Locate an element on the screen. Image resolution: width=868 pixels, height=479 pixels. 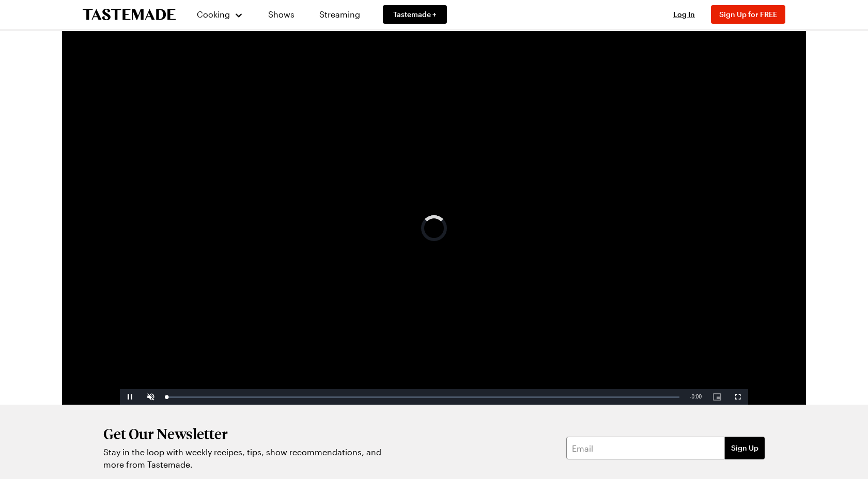
a: Tastemade + is located at coordinates (415, 14).